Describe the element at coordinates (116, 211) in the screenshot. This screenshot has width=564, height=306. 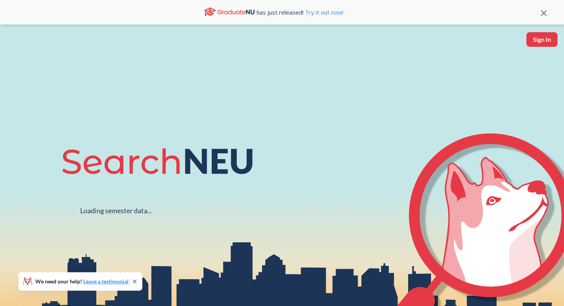
I see `div: Loading semester data...` at that location.